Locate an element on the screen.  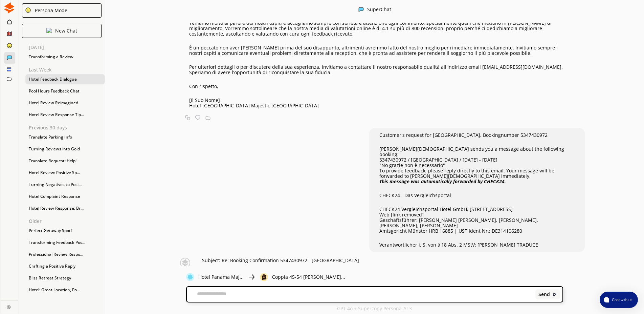
div: Bliss Retreat Strategy is located at coordinates (65, 278).